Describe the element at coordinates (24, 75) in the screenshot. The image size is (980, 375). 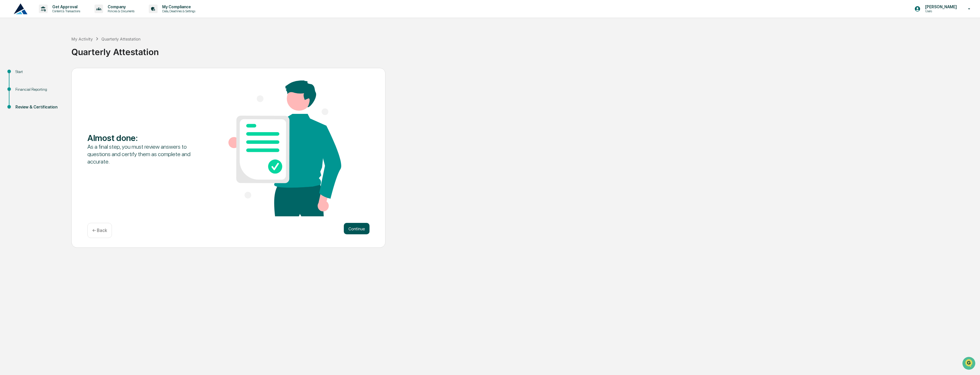
I see `span: Preclearance` at that location.